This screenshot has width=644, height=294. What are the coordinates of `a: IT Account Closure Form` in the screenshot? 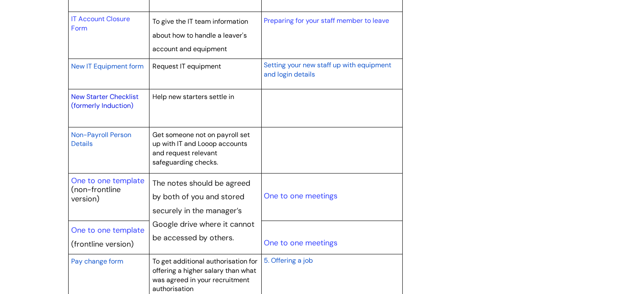 It's located at (100, 23).